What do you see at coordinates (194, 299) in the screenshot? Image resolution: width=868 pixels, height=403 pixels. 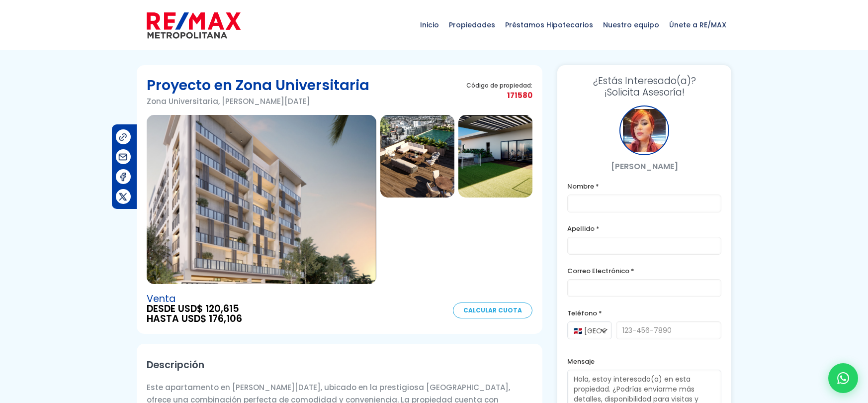 I see `span: Venta` at bounding box center [194, 299].